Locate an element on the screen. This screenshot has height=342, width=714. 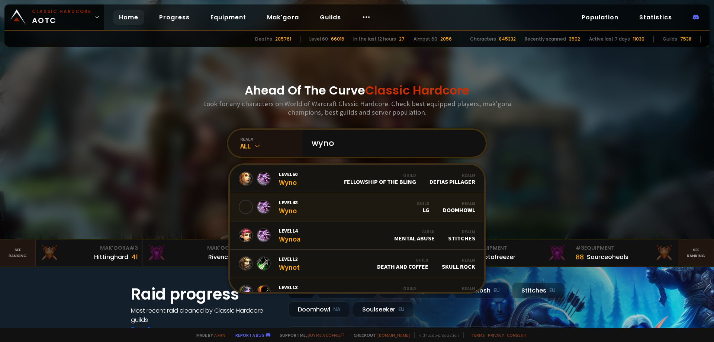
div: 41 is located at coordinates (135, 257).